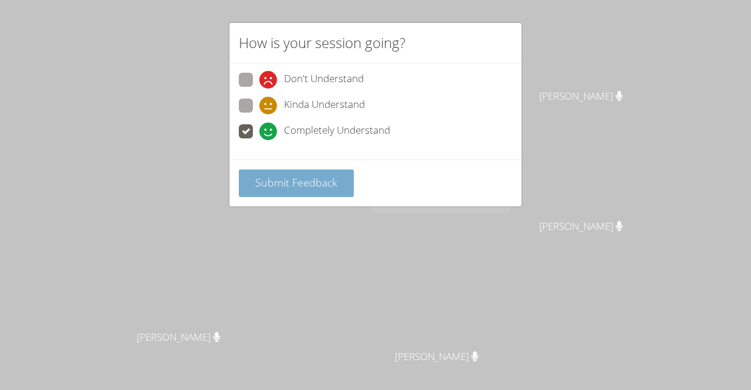  Describe the element at coordinates (296, 182) in the screenshot. I see `span: Submit Feedback` at that location.